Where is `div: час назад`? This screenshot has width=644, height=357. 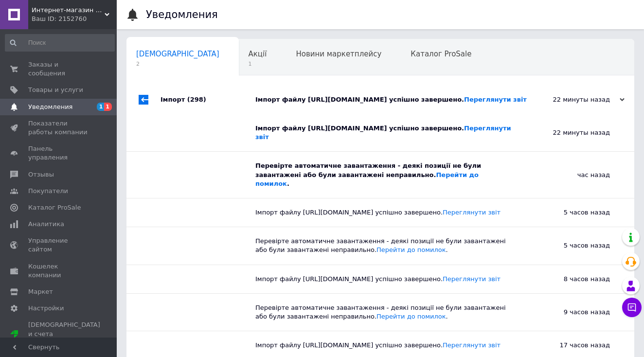 div: час назад is located at coordinates (574, 174).